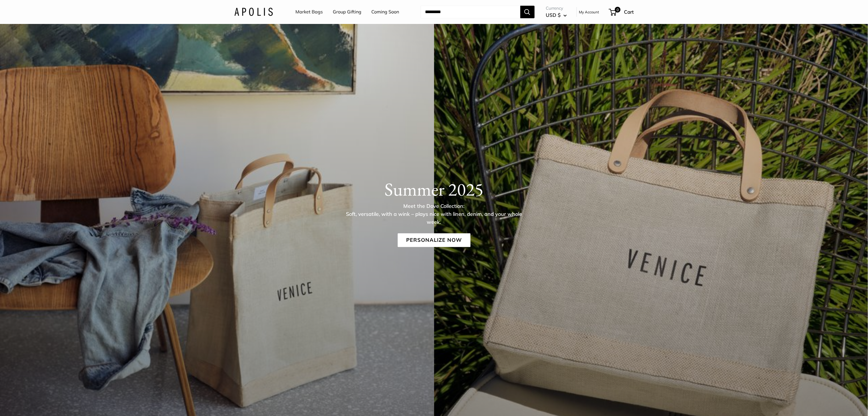 The height and width of the screenshot is (416, 868). I want to click on input: Search..., so click(470, 12).